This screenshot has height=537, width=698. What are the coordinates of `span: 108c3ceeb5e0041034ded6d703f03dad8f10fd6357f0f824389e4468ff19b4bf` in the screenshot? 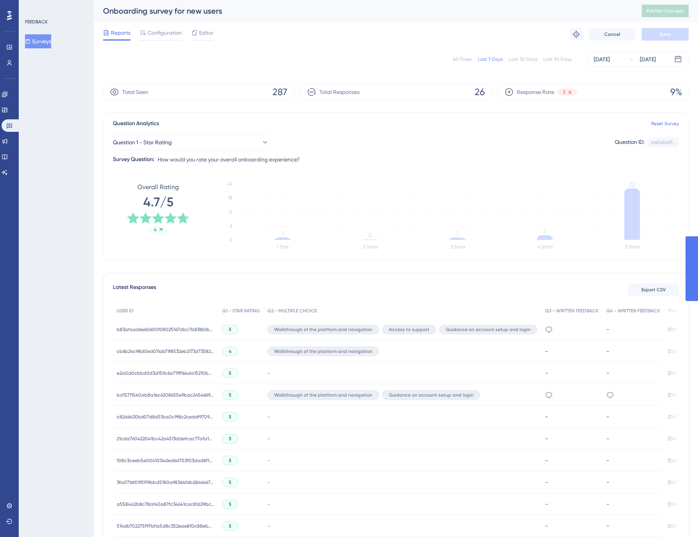 It's located at (165, 461).